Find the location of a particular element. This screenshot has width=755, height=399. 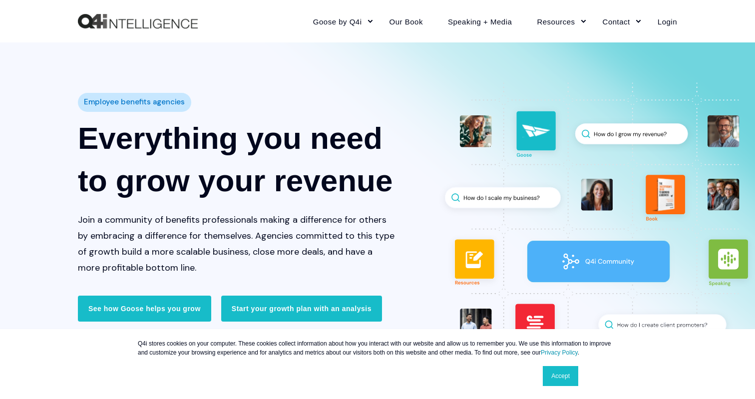

a: See how Goose helps you grow is located at coordinates (144, 309).